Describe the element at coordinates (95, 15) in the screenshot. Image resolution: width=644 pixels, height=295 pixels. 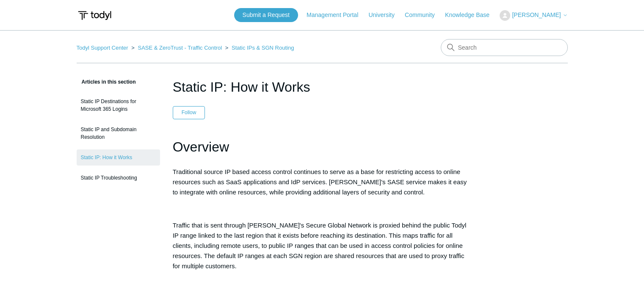
I see `img: Todyl Support Center Help Center home page` at that location.